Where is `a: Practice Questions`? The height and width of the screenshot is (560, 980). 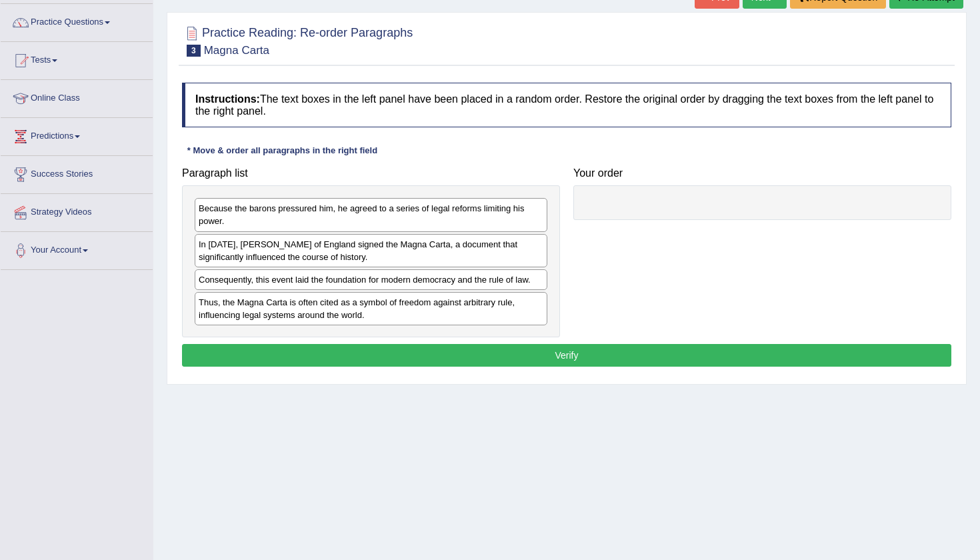
a: Practice Questions is located at coordinates (77, 21).